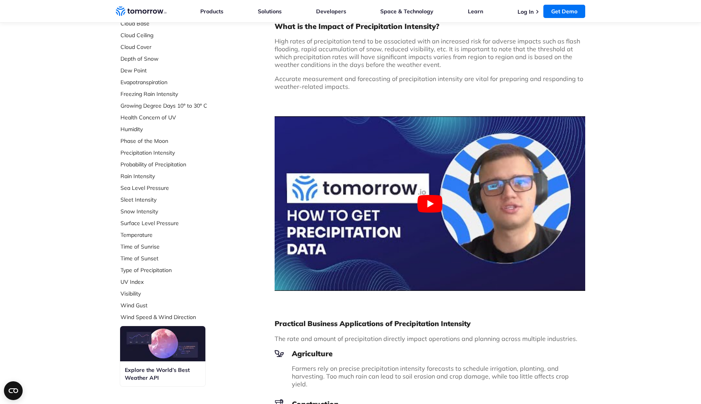 This screenshot has height=404, width=701. I want to click on a: Wind Gust, so click(173, 305).